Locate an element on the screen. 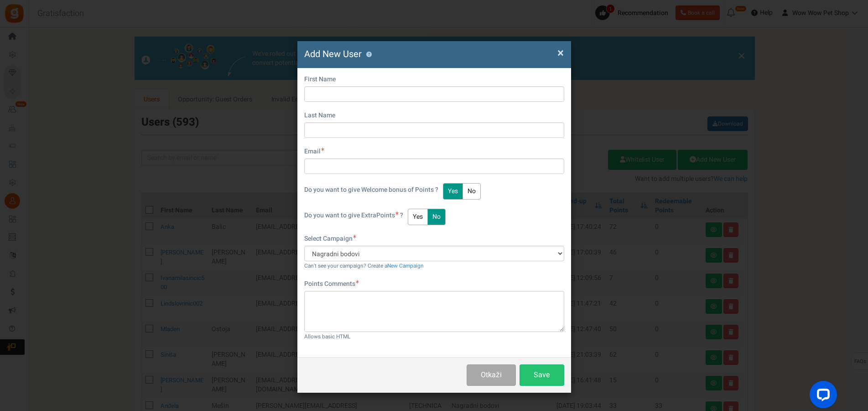 The width and height of the screenshot is (868, 411). label: Do you want to give Welcome bonus of Points ? is located at coordinates (371, 190).